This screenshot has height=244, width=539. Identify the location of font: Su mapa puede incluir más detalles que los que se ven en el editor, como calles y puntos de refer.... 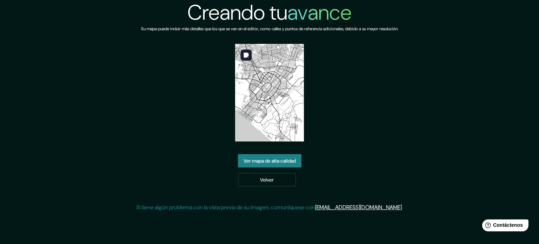
(270, 29).